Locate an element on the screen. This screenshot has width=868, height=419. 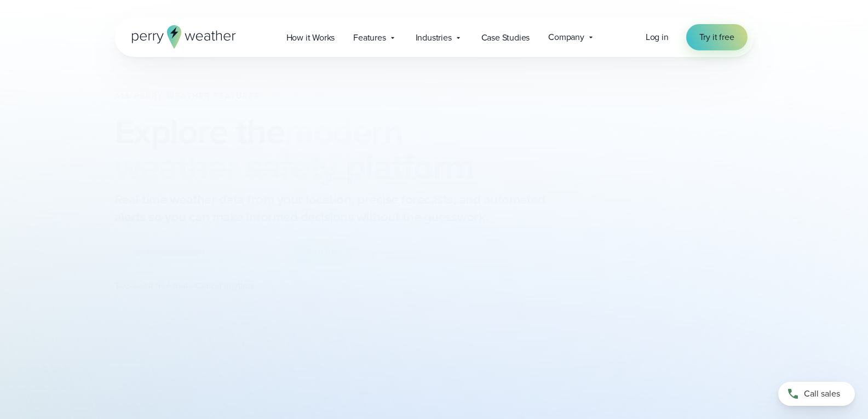
a: Call sales is located at coordinates (817, 394).